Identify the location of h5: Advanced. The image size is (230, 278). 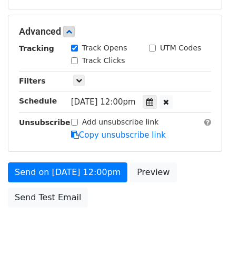
(115, 32).